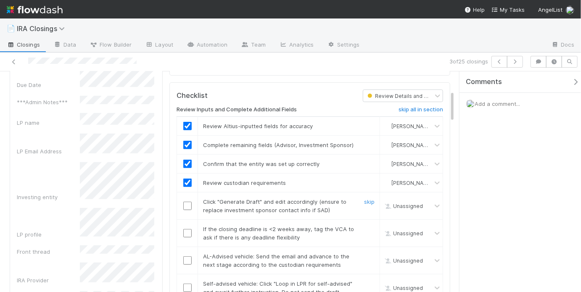 The image size is (581, 292). What do you see at coordinates (244, 183) in the screenshot?
I see `span: Review custodian requirements` at bounding box center [244, 183].